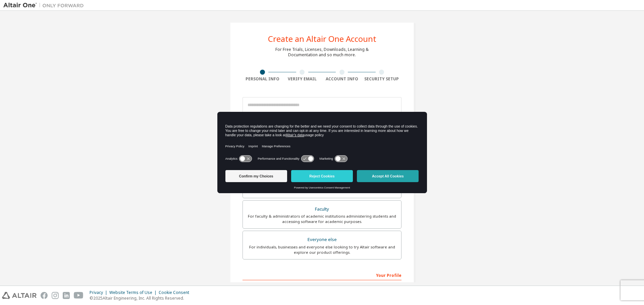 The height and width of the screenshot is (305, 644). I want to click on div: Account Info, so click(341, 79).